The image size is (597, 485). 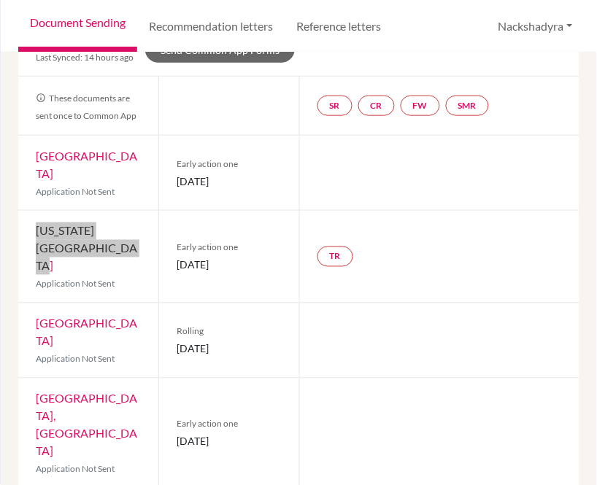 What do you see at coordinates (335, 257) in the screenshot?
I see `a: TR` at bounding box center [335, 257].